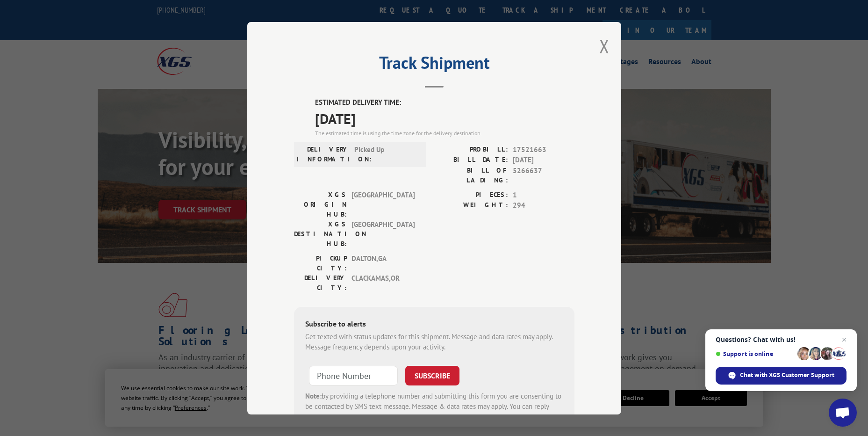 This screenshot has width=868, height=436. I want to click on div: by providing a telephone number and submitting this form you are consenting to be contacted by SM..., so click(434, 407).